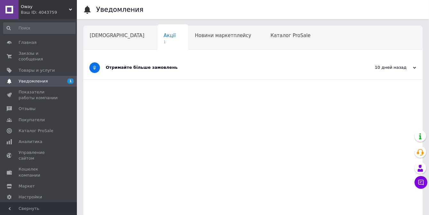 Image resolution: width=429 pixels, height=215 pixels. I want to click on span: Oway, so click(45, 7).